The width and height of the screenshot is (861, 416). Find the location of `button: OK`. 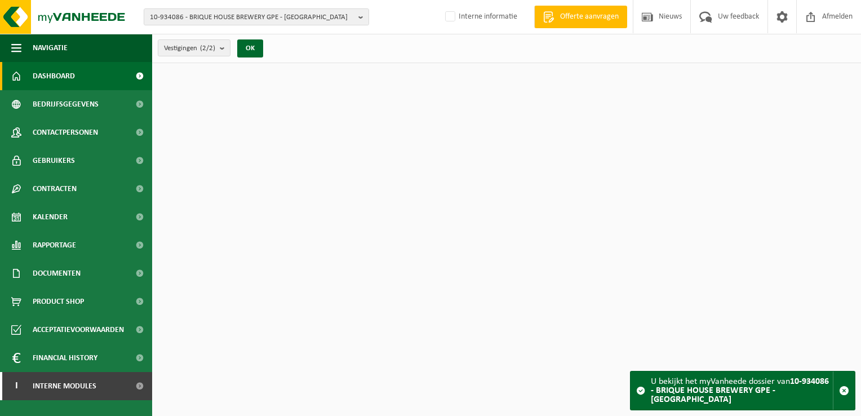

button: OK is located at coordinates (250, 48).